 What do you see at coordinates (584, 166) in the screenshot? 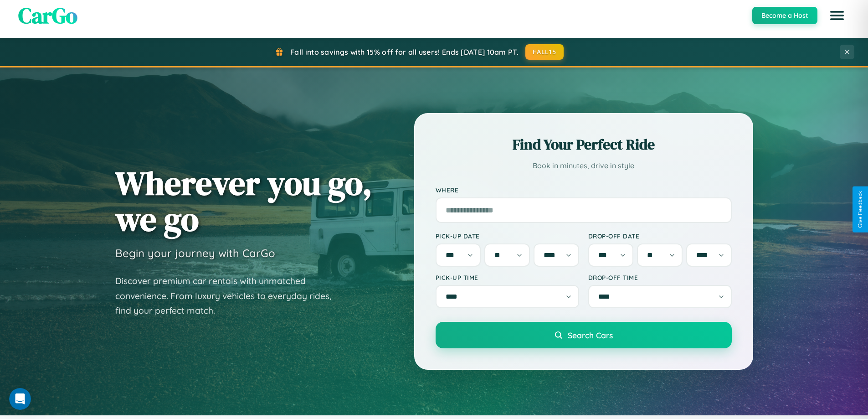
I see `p: Book in minutes, drive in style` at bounding box center [584, 166].